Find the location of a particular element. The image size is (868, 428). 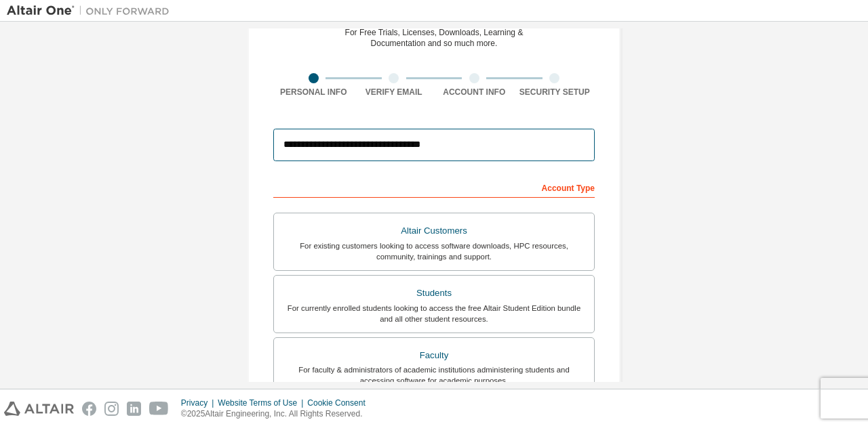

div: Students is located at coordinates (434, 294).